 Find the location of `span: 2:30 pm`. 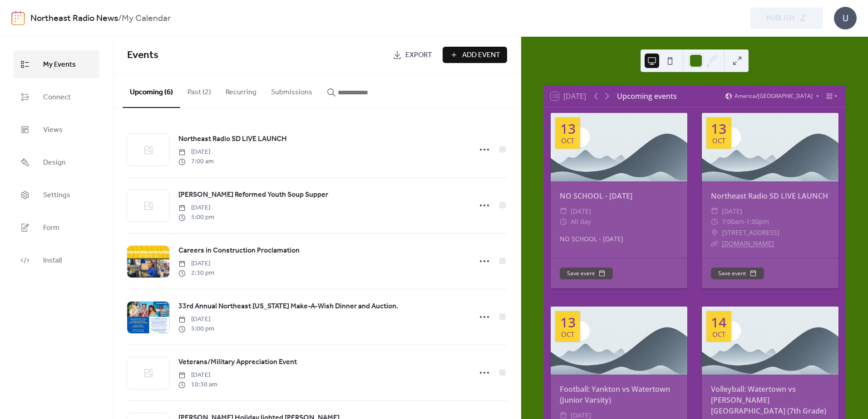

span: 2:30 pm is located at coordinates (196, 273).